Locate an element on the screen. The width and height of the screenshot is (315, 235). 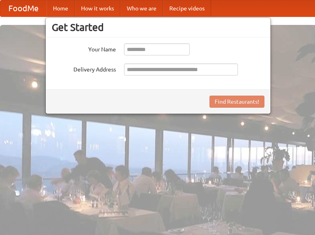
a: FoodMe is located at coordinates (23, 8).